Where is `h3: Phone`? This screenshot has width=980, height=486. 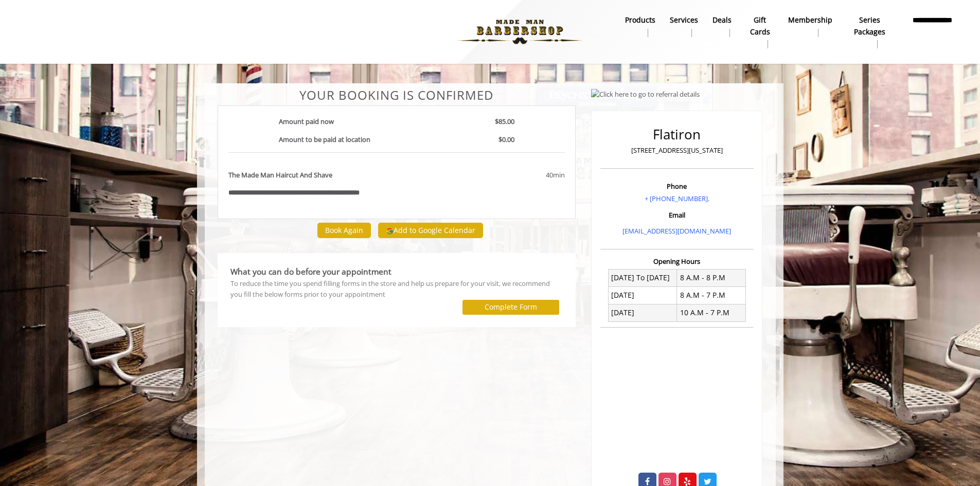
h3: Phone is located at coordinates (677, 186).